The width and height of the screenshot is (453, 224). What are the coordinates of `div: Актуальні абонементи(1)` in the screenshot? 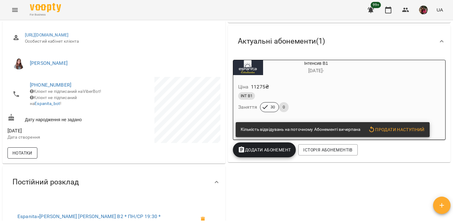 It's located at (340, 41).